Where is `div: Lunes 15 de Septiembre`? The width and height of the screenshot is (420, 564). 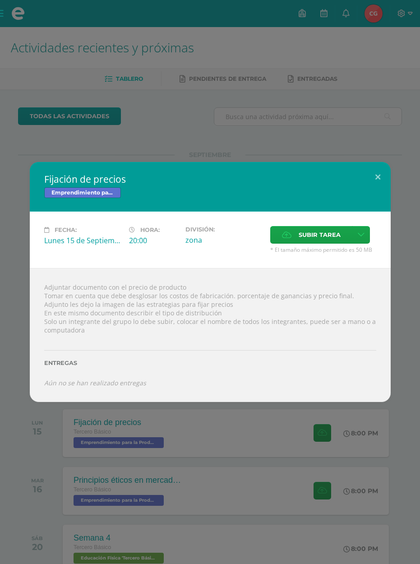
div: Lunes 15 de Septiembre is located at coordinates (83, 241).